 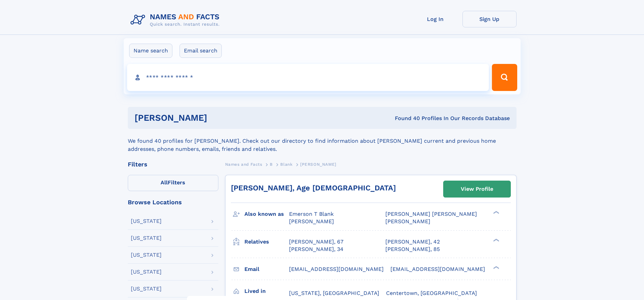 I want to click on button: Search Button, so click(x=505, y=77).